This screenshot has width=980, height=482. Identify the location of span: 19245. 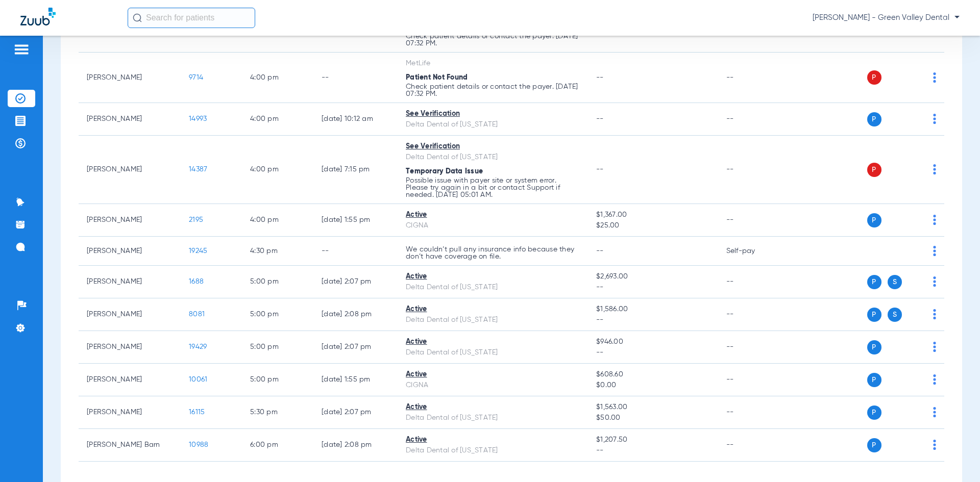
(198, 251).